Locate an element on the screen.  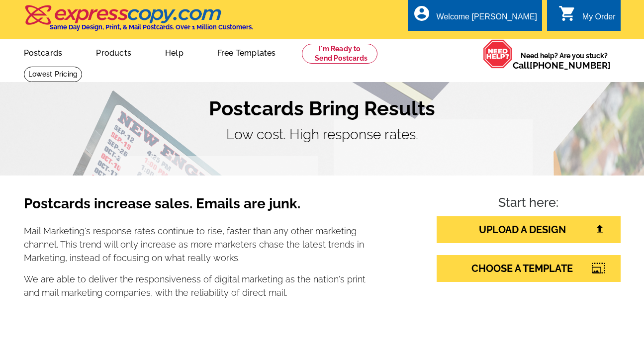
p: We are able to deliver the responsiveness of digital marketing as the nation's print and mail mar... is located at coordinates (195, 286).